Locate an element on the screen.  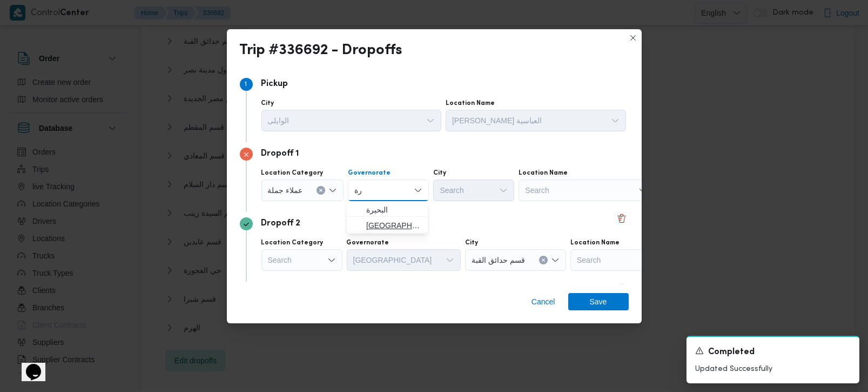
button: القاهرة is located at coordinates (387, 225).